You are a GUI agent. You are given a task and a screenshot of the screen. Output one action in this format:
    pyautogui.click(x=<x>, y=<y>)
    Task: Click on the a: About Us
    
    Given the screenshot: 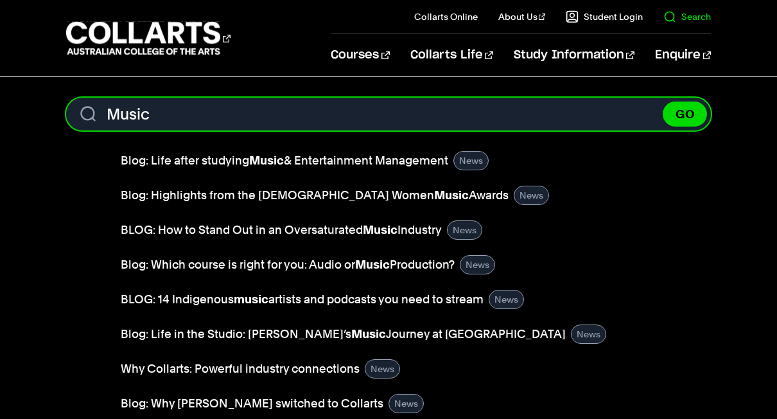 What is the action you would take?
    pyautogui.click(x=522, y=17)
    